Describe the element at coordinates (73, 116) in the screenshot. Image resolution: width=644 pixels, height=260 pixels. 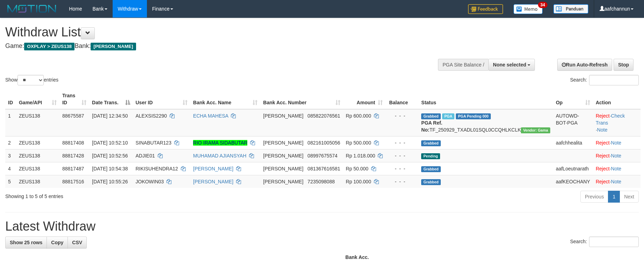
I see `span: 88675587` at that location.